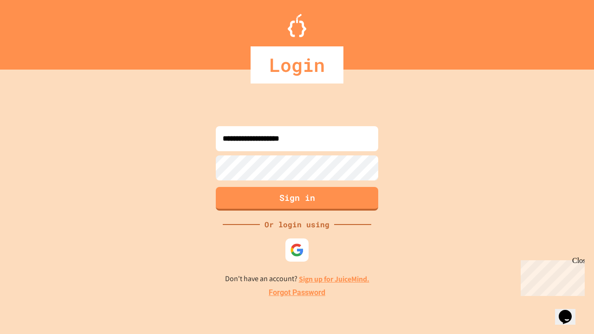 This screenshot has height=334, width=594. What do you see at coordinates (297, 293) in the screenshot?
I see `a: Forgot Password` at bounding box center [297, 293].